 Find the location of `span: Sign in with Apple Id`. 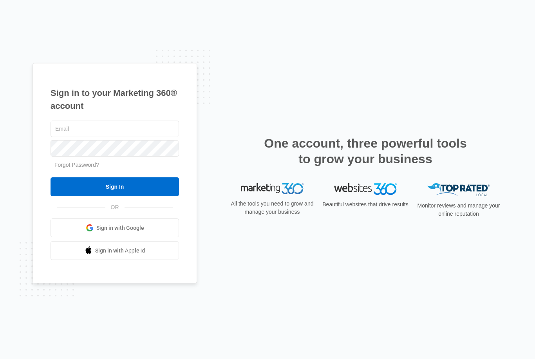

span: Sign in with Apple Id is located at coordinates (120, 251).